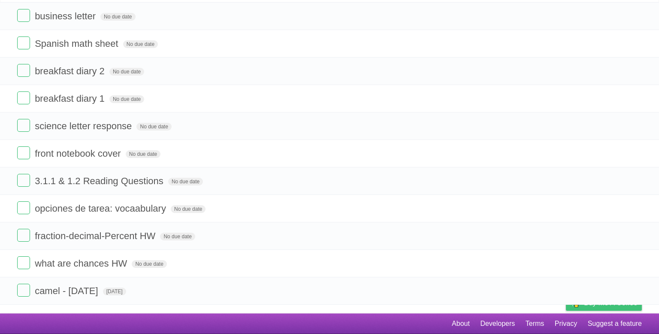 Image resolution: width=659 pixels, height=334 pixels. I want to click on span: Spanish math sheet, so click(77, 43).